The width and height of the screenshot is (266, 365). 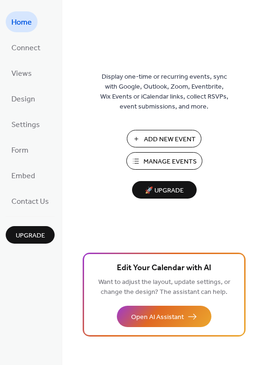 What do you see at coordinates (23, 177) in the screenshot?
I see `span: Embed` at bounding box center [23, 177].